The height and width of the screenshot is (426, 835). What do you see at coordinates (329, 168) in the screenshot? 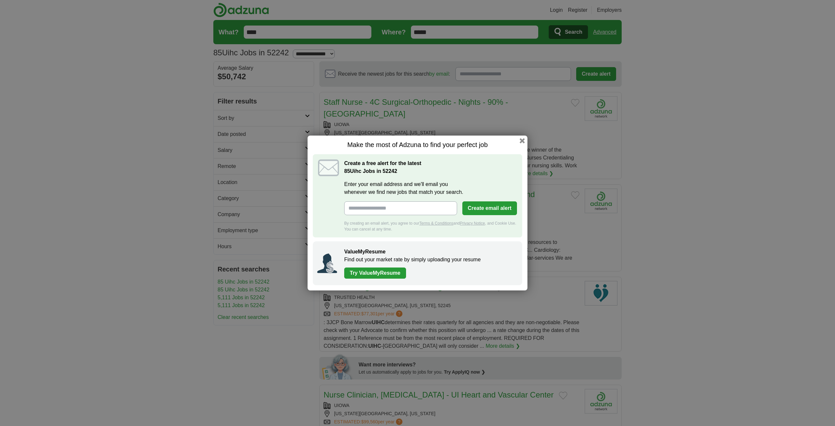
I see `img: icon_email.svg` at bounding box center [329, 168].